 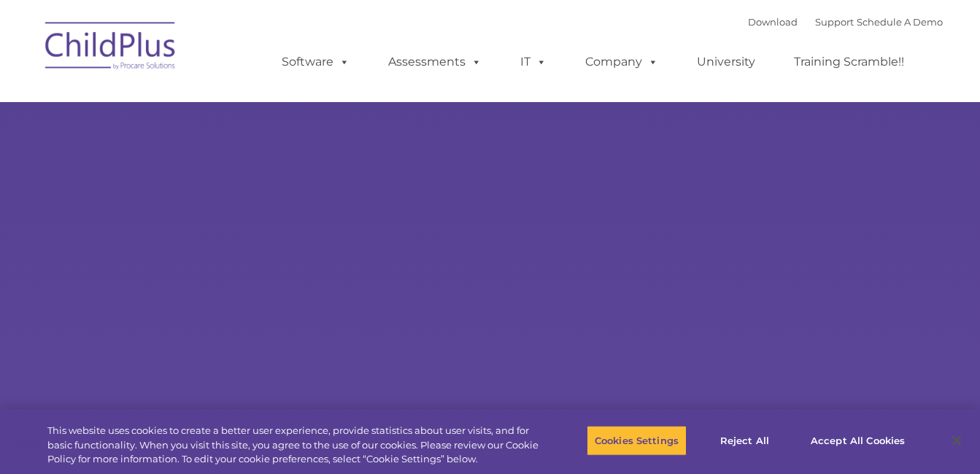 What do you see at coordinates (111, 48) in the screenshot?
I see `img: ChildPlus by Procare Solutions` at bounding box center [111, 48].